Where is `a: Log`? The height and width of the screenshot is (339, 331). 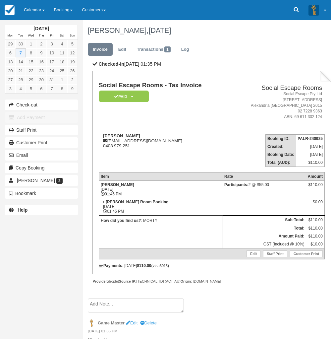
a: Log is located at coordinates (185, 49).